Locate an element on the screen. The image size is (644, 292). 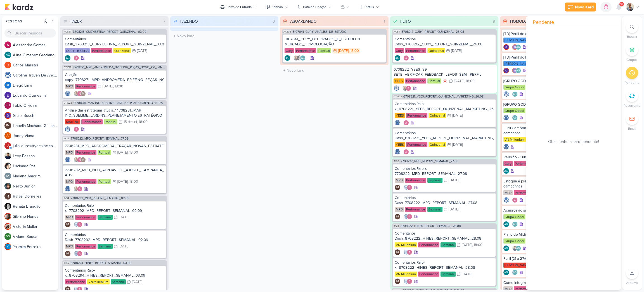
div: Comentários Raio-x 7708222_MPD_REPORT_SEMANAL_27.08 is located at coordinates (444, 171).